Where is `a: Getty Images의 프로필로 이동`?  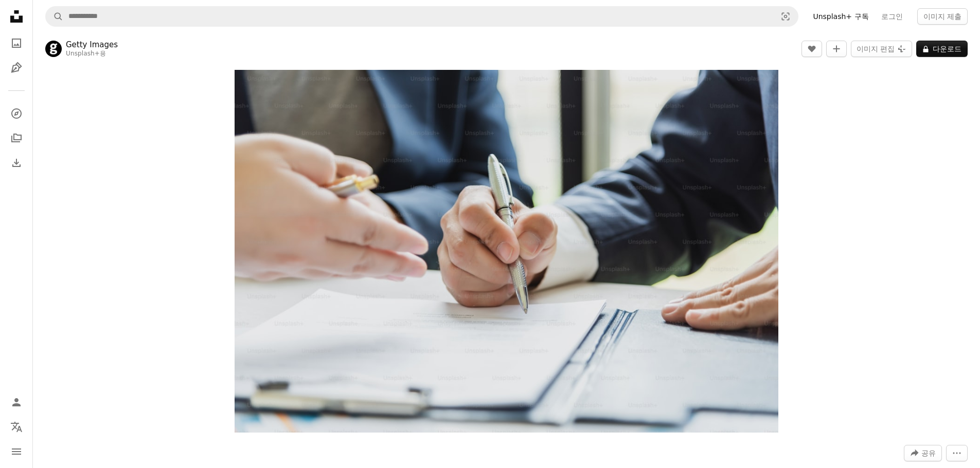
a: Getty Images의 프로필로 이동 is located at coordinates (53, 49).